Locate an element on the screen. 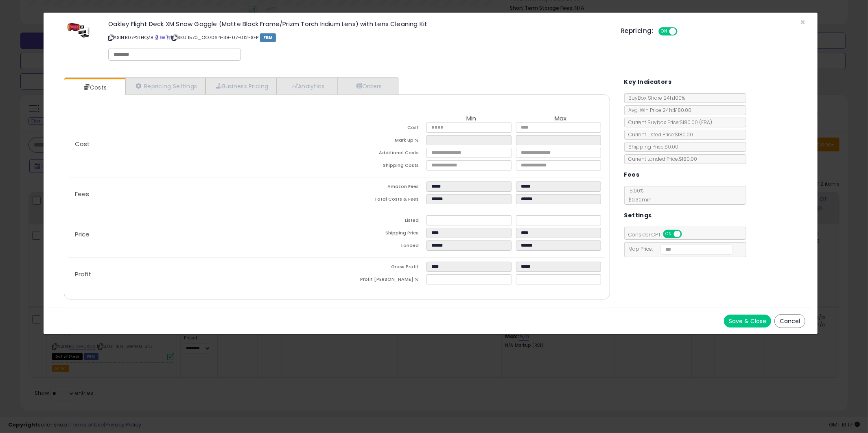 This screenshot has width=868, height=433. button: Save & Close is located at coordinates (747, 321).